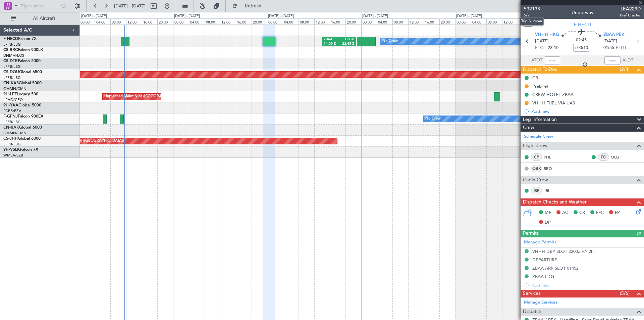  Describe the element at coordinates (535, 146) in the screenshot. I see `span: Flight Crew` at that location.